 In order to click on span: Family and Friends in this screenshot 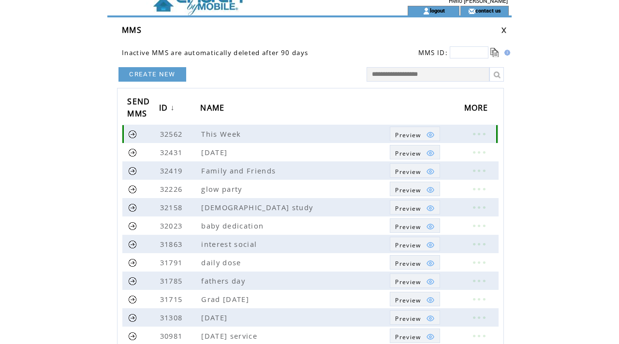, I will do `click(239, 171)`.